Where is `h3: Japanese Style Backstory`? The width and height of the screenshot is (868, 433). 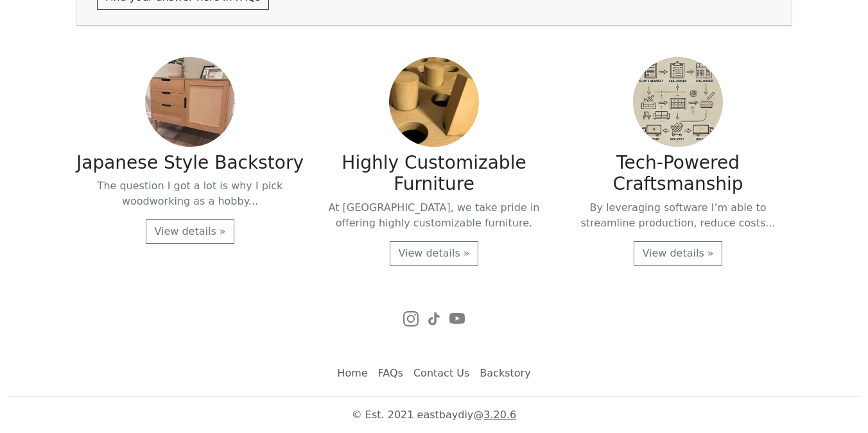 h3: Japanese Style Backstory is located at coordinates (190, 163).